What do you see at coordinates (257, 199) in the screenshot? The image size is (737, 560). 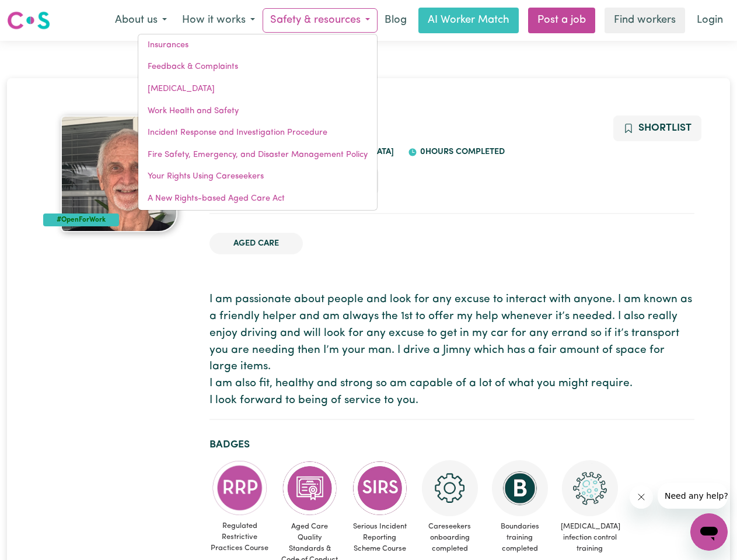 I see `a: A New Rights-based Aged Care Act` at bounding box center [257, 199].